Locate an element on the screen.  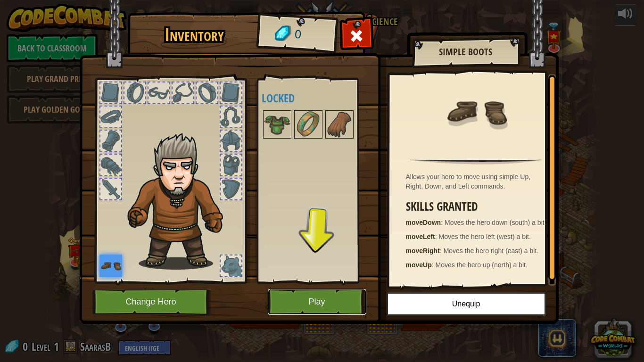
h2: Simple Boots is located at coordinates (466, 52).